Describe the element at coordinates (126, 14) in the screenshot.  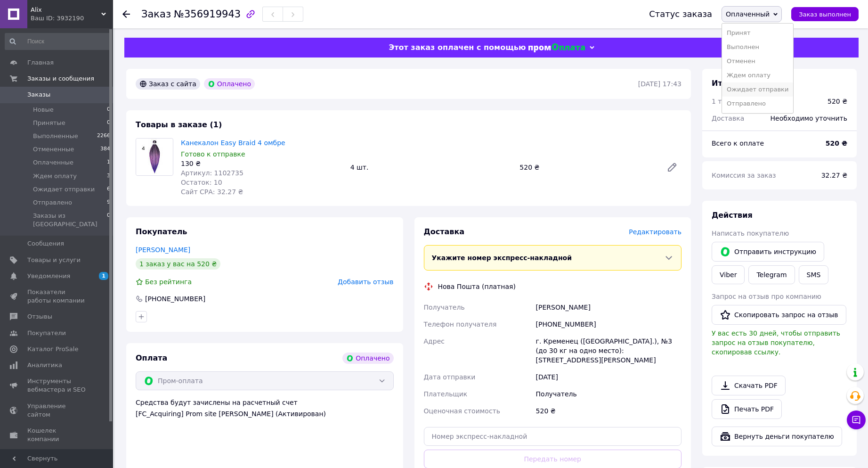
I see `div: Вернуться назад` at that location.